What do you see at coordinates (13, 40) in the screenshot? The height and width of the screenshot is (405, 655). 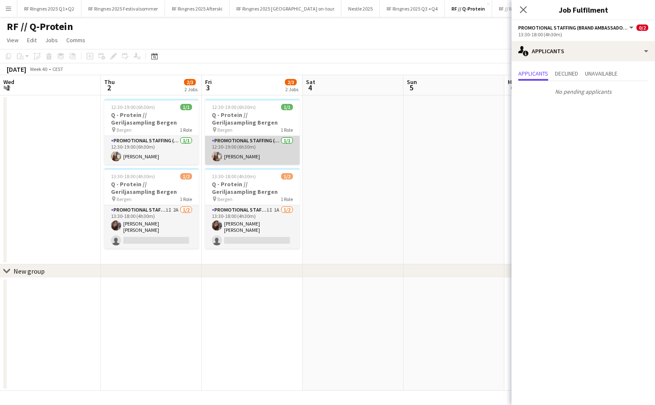 I see `a: View` at bounding box center [13, 40].